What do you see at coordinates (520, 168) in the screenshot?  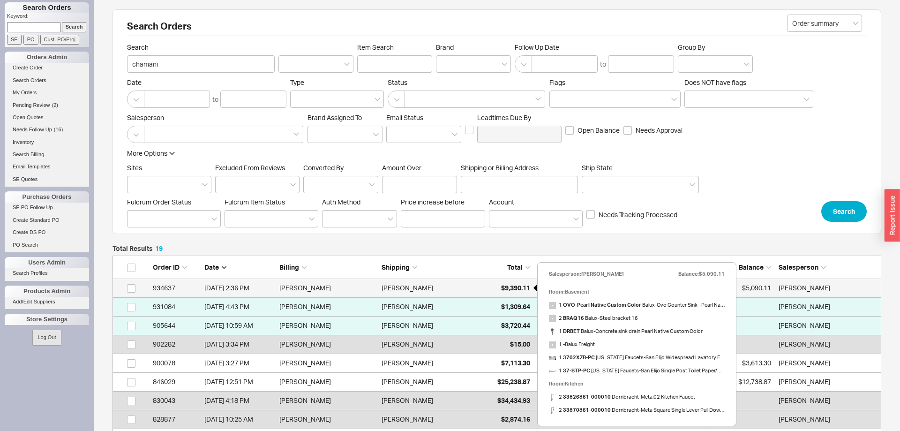 I see `span: Shipping or Billing Address` at bounding box center [520, 168].